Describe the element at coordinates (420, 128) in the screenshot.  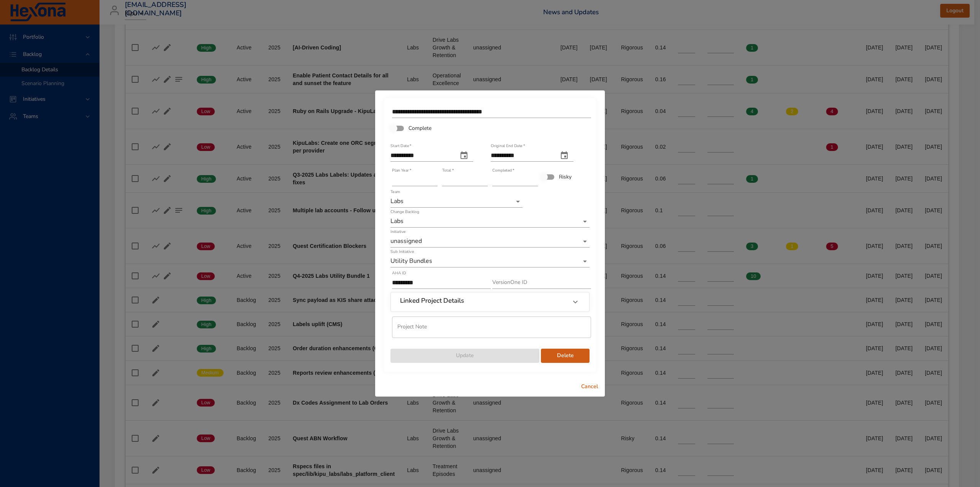
I see `span: Complete` at that location.